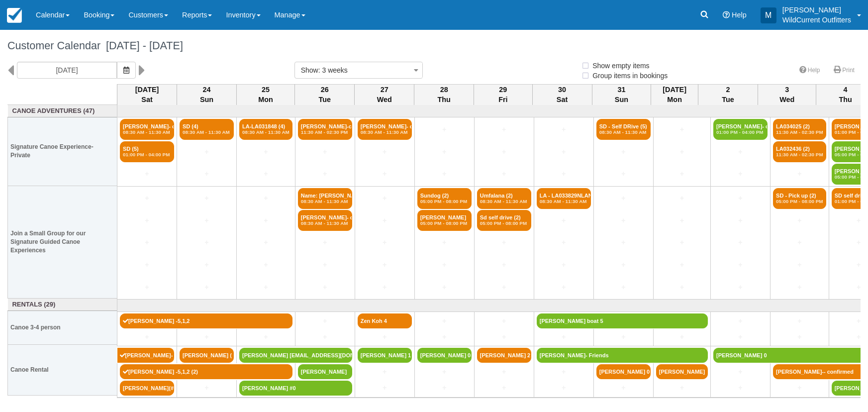 The height and width of the screenshot is (412, 868). I want to click on a: SD (5)01:00 PM - 04:00 PM, so click(147, 152).